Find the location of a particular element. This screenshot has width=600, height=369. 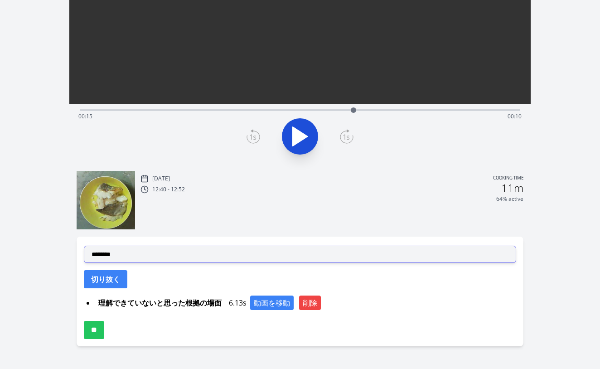

button: 削除 is located at coordinates (310, 302).